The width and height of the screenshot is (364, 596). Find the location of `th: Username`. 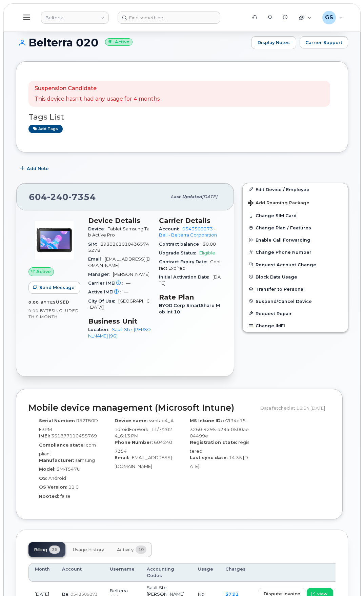

th: Username is located at coordinates (122, 572).